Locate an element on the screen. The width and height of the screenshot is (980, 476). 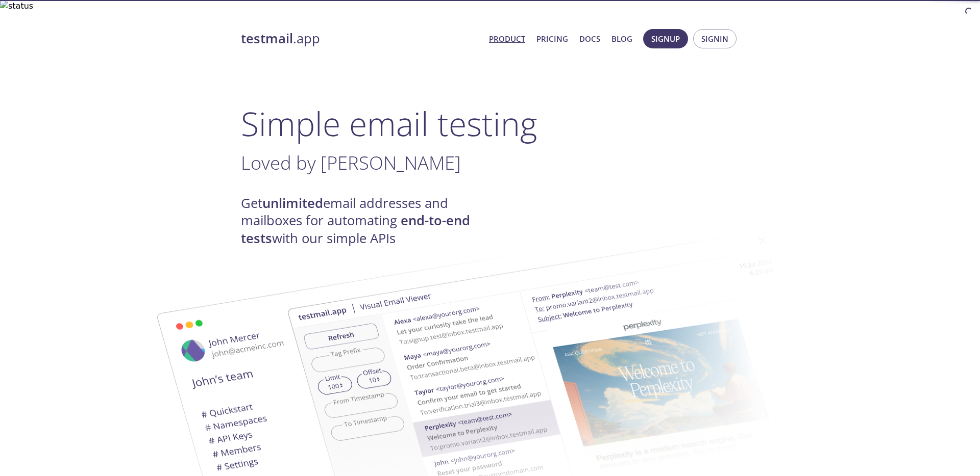
span: Signup is located at coordinates (666, 39).